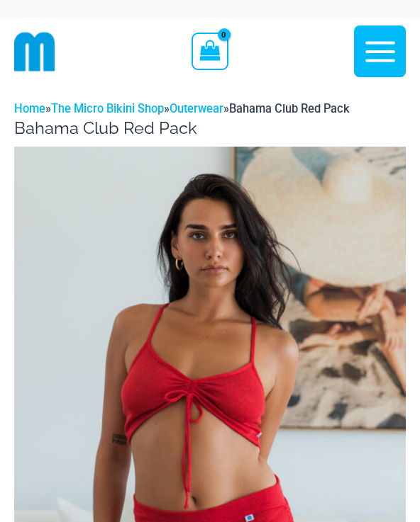 The width and height of the screenshot is (420, 522). Describe the element at coordinates (35, 52) in the screenshot. I see `img: cropped mm emblem` at that location.